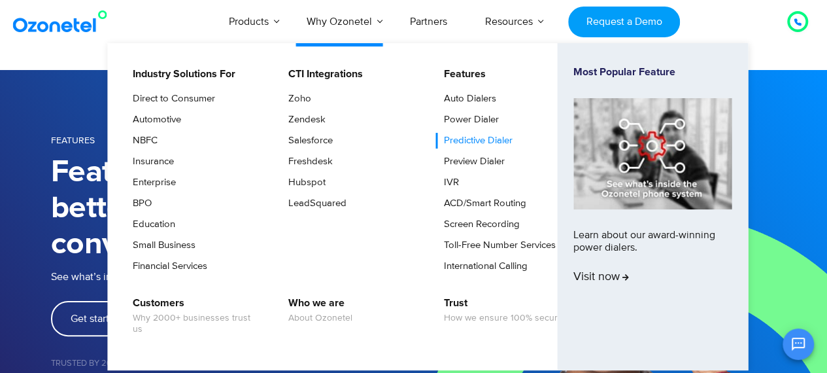 This screenshot has height=373, width=827. I want to click on img: phone-system-min.jpg, so click(652, 153).